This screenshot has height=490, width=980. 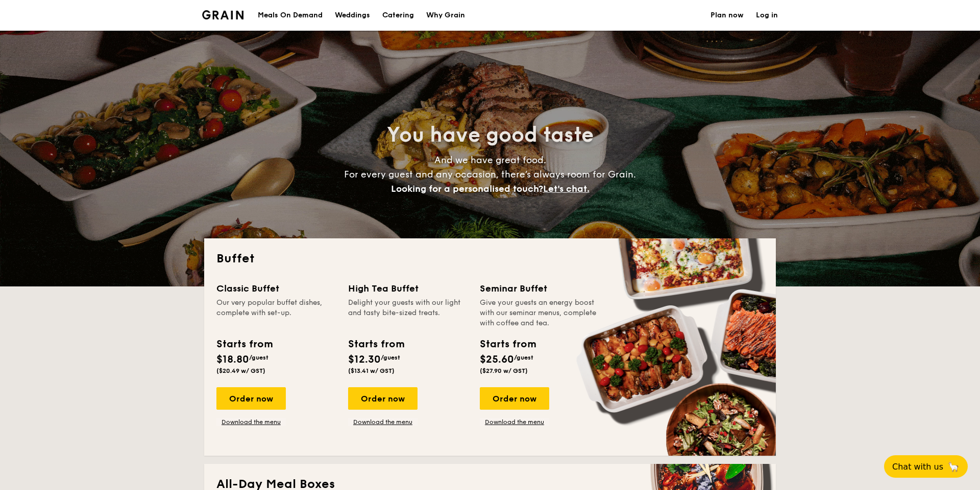 What do you see at coordinates (276, 313) in the screenshot?
I see `div: Our very popular buffet dishes, complete with set-up.` at bounding box center [276, 313].